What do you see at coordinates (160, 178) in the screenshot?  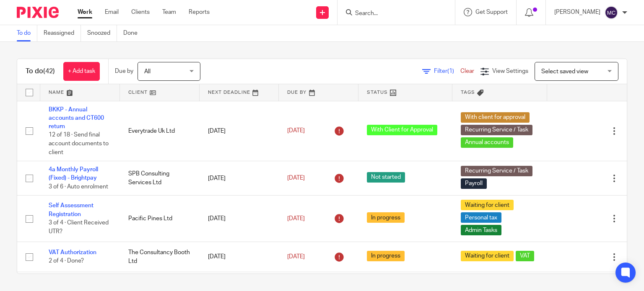 I see `td: SPB Consulting Services Ltd` at bounding box center [160, 178].